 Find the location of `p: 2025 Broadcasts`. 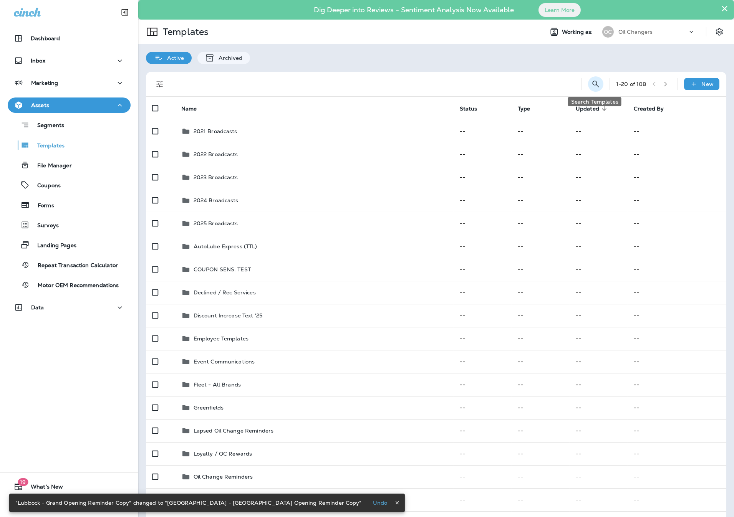

p: 2025 Broadcasts is located at coordinates (216, 223).